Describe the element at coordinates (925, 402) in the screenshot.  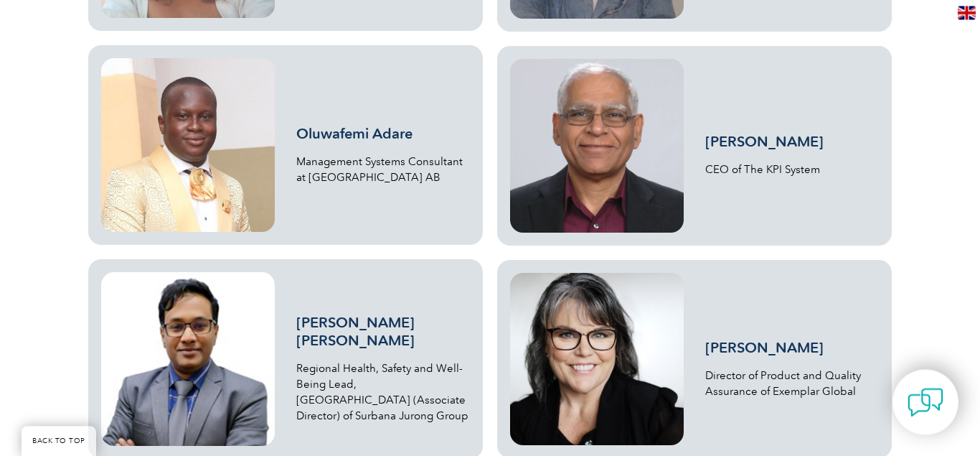
I see `img: contact-chat.png` at that location.